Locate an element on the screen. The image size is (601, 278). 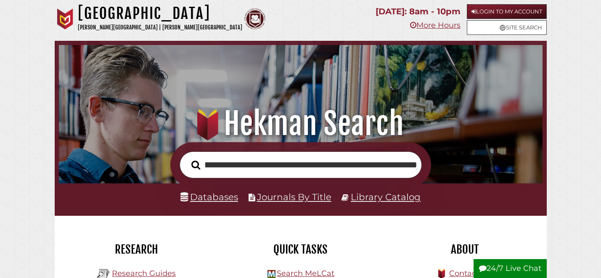
h1: Hekman Search is located at coordinates (300, 124).